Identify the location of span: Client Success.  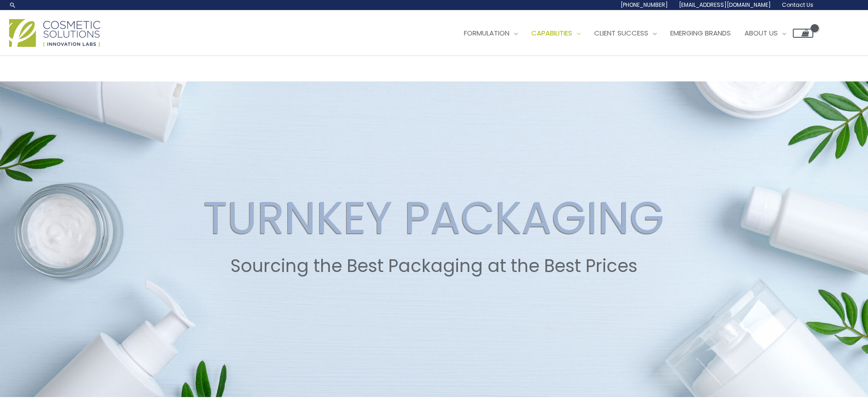
(621, 33).